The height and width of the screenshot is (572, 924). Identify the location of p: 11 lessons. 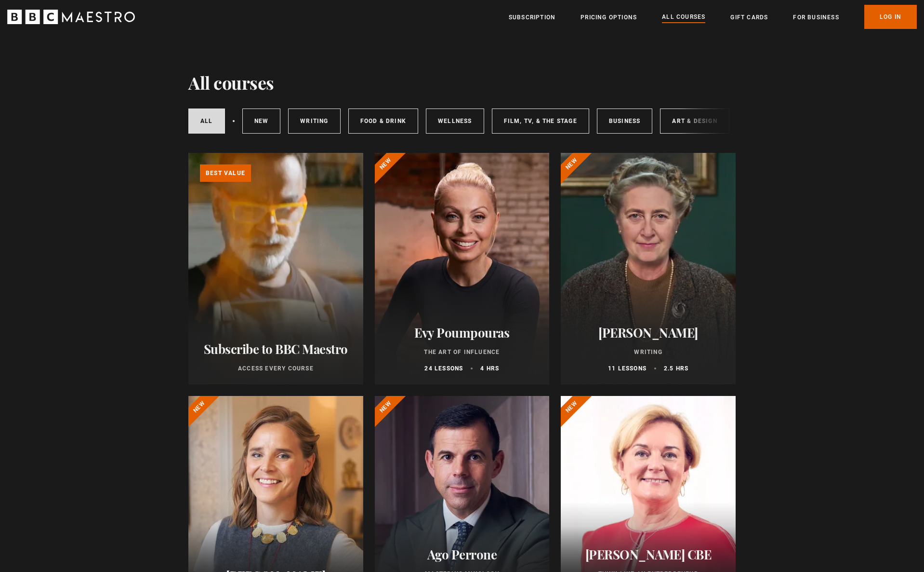
(628, 368).